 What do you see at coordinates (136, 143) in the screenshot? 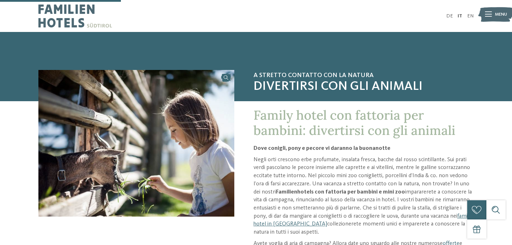
I see `a: Fattoria per bambini nei Familienhotel: un sogno` at bounding box center [136, 143].